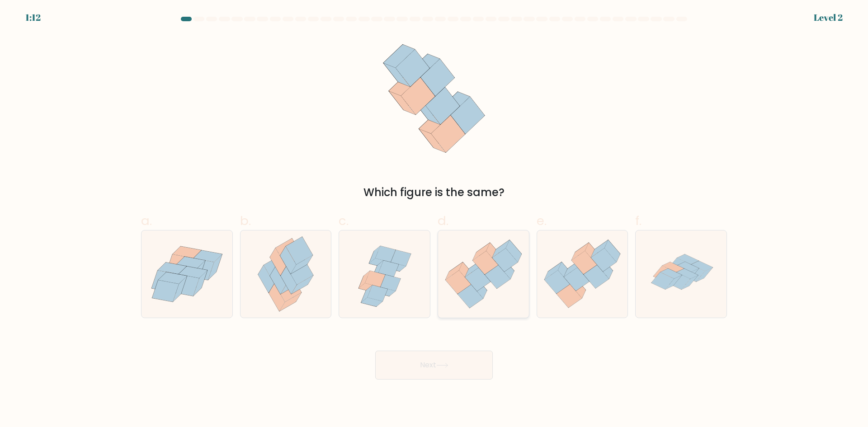 The height and width of the screenshot is (427, 868). I want to click on span: a., so click(146, 221).